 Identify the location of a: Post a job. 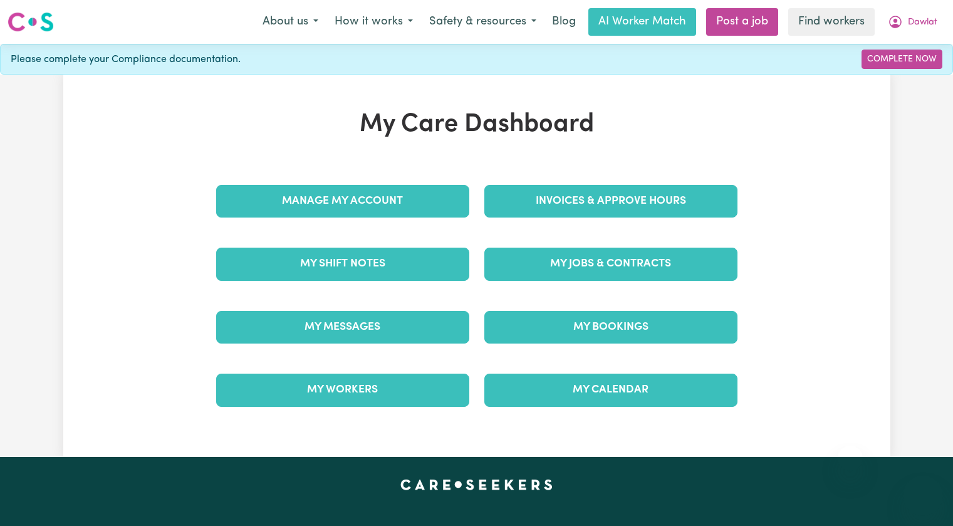
(742, 22).